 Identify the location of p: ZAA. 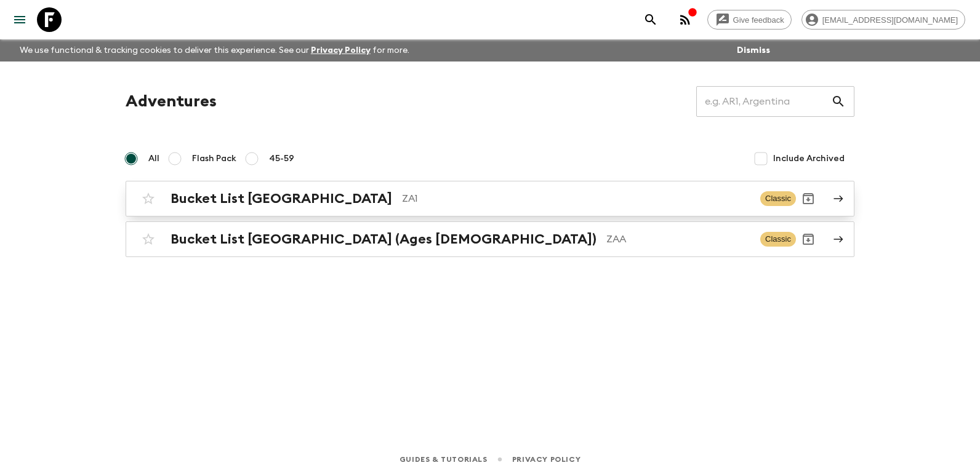
(678, 239).